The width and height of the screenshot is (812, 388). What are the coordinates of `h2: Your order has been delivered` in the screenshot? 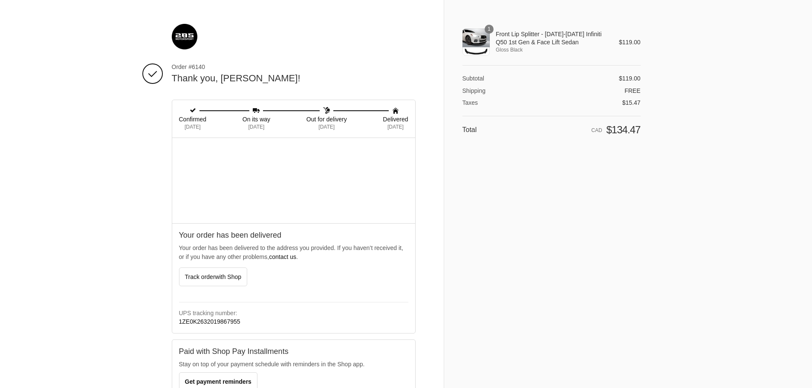 It's located at (294, 235).